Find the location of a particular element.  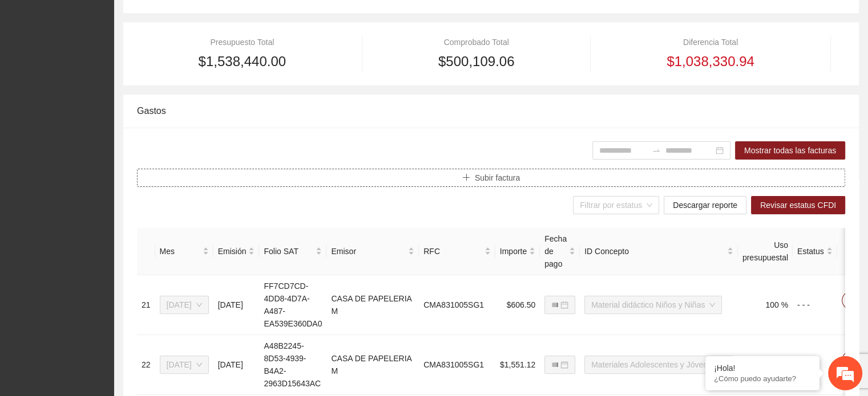

span: Mes is located at coordinates (180, 252).